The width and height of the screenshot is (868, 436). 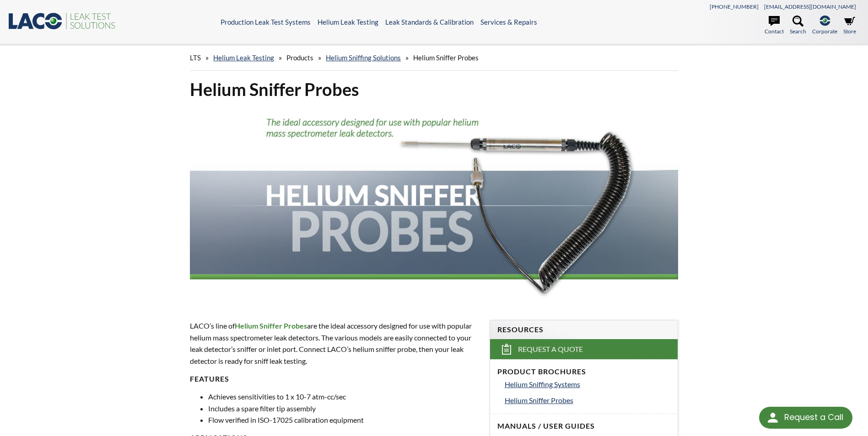 I want to click on h1: Helium Sniffer Probes, so click(x=434, y=89).